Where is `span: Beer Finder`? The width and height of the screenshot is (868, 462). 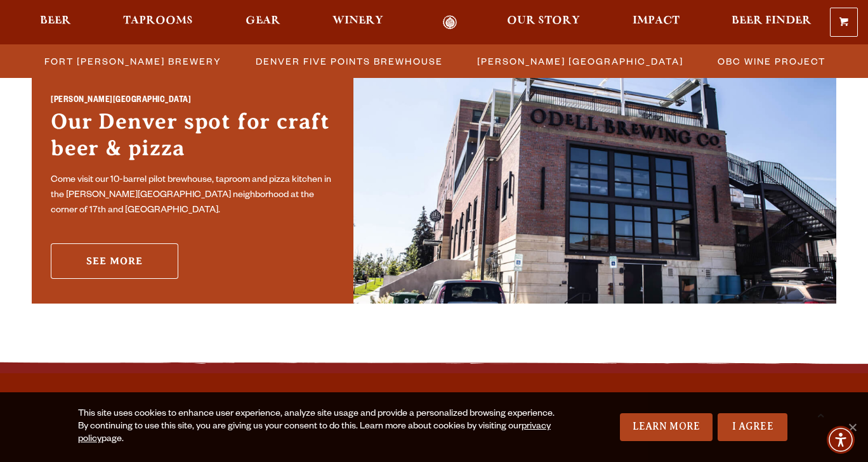
span: Beer Finder is located at coordinates (772, 21).